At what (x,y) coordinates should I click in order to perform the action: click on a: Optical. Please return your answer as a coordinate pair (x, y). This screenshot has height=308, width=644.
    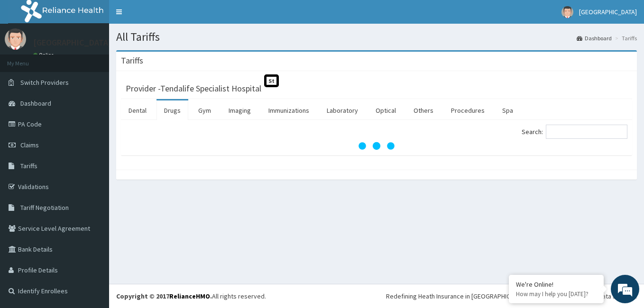
    Looking at the image, I should click on (386, 110).